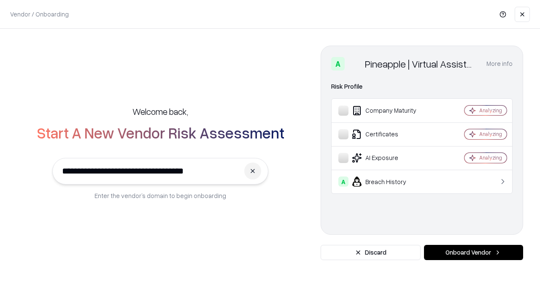 The width and height of the screenshot is (540, 304). I want to click on img: Pineapple | Virtual Assistant Agency, so click(355, 64).